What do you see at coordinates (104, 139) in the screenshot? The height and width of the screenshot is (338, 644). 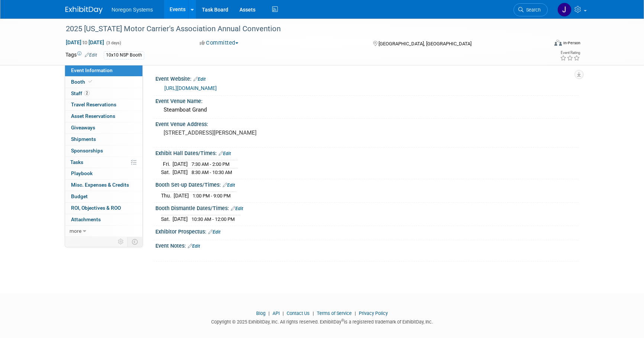 I see `a: Shipments` at bounding box center [104, 139].